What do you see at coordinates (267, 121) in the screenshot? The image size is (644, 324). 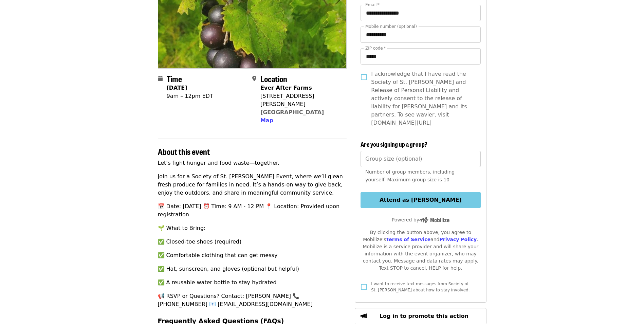 I see `button: Map` at bounding box center [267, 121].